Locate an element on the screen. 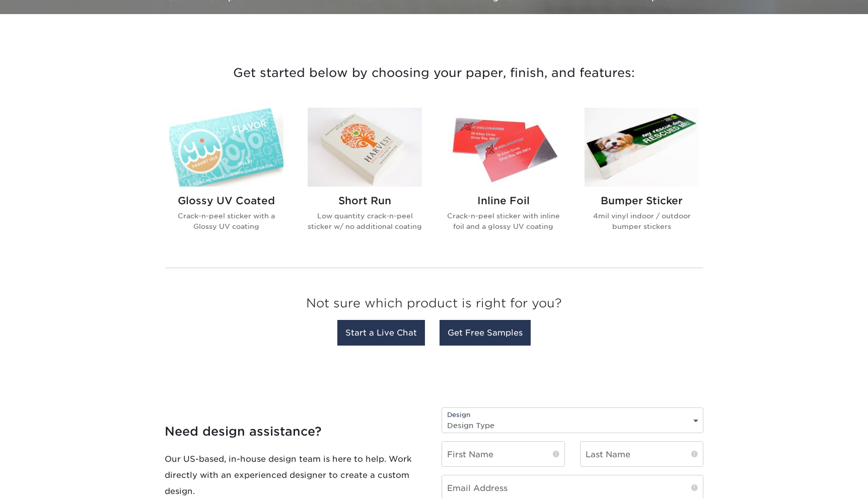 This screenshot has height=498, width=868. img: Glossy UV Coated Stickers is located at coordinates (226, 147).